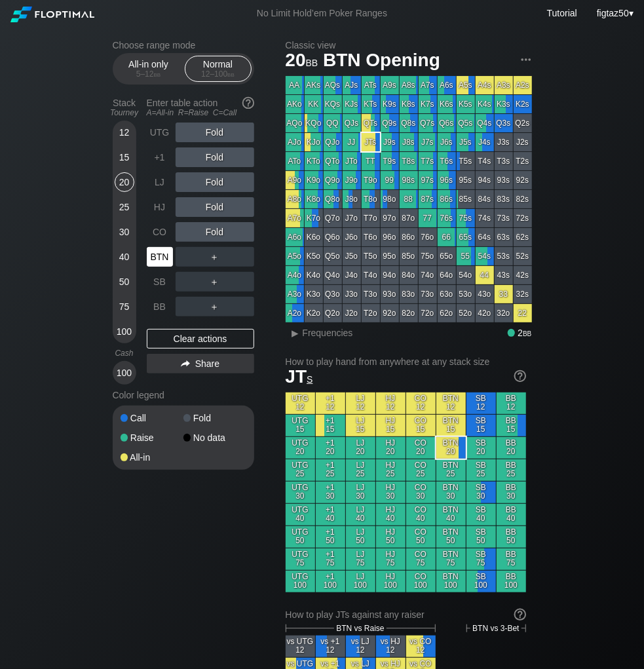  Describe the element at coordinates (451, 559) in the screenshot. I see `div: BTN 75` at that location.